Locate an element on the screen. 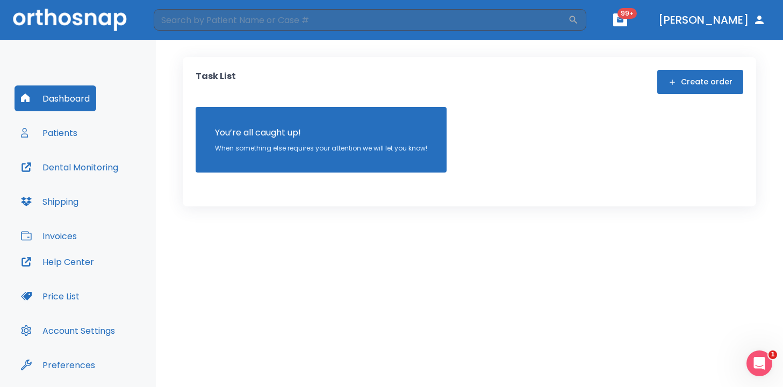 This screenshot has width=783, height=387. a: Preferences is located at coordinates (58, 365).